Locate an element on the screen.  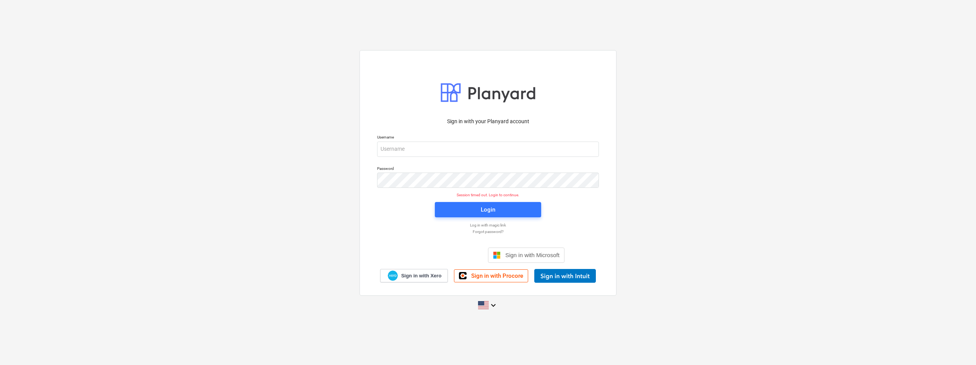
p: Sign in with your Planyard account is located at coordinates (488, 121).